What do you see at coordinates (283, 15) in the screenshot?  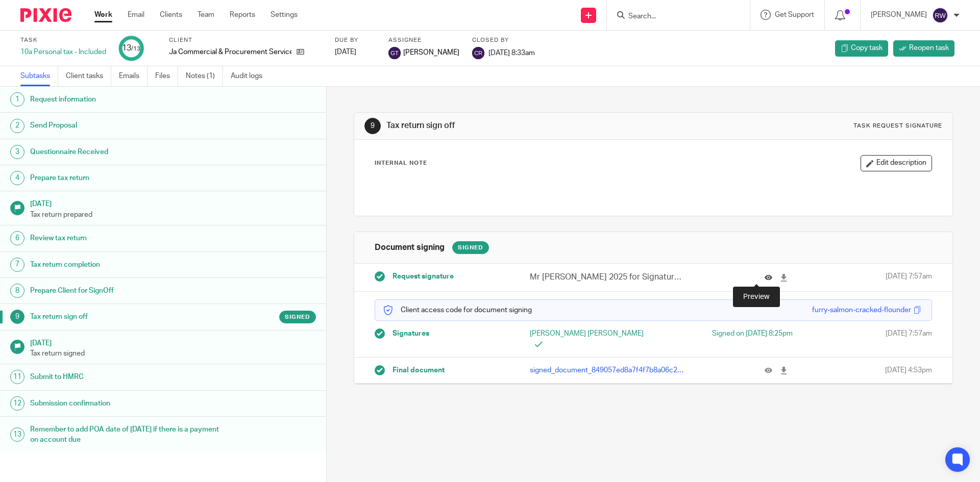 I see `a: Settings` at bounding box center [283, 15].